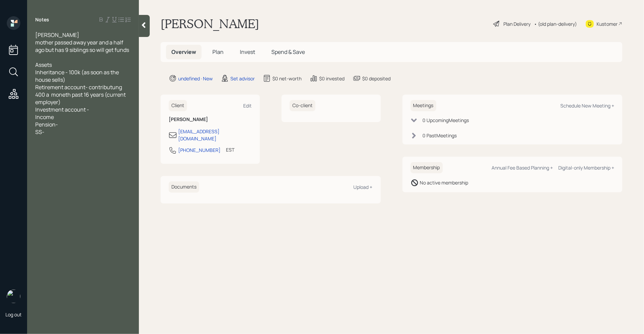 This screenshot has width=644, height=334. What do you see at coordinates (184, 187) in the screenshot?
I see `h6: Documents` at bounding box center [184, 187].